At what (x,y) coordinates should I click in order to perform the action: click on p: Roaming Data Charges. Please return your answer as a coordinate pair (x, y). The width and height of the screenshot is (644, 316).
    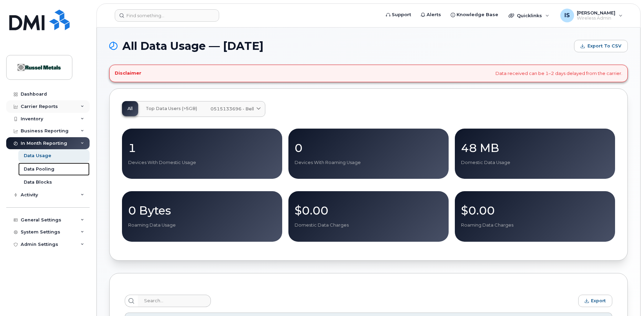
    Looking at the image, I should click on (534, 226).